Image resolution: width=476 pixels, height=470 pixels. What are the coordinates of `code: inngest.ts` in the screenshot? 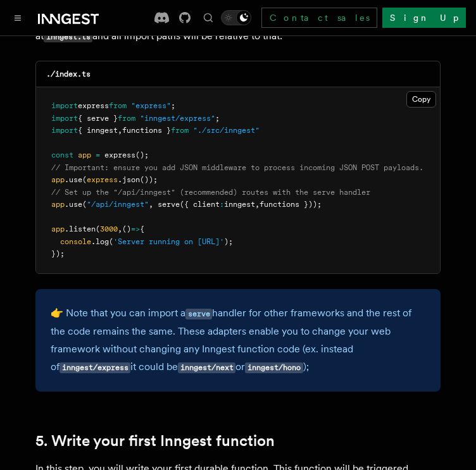 It's located at (68, 36).